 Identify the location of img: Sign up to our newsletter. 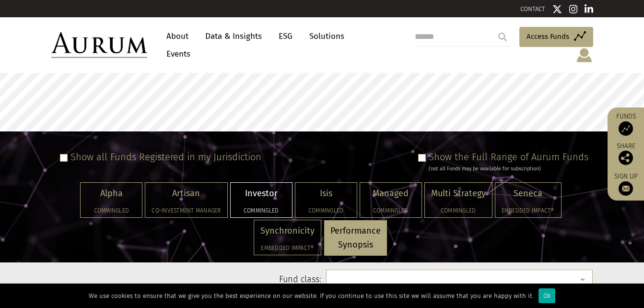
(626, 188).